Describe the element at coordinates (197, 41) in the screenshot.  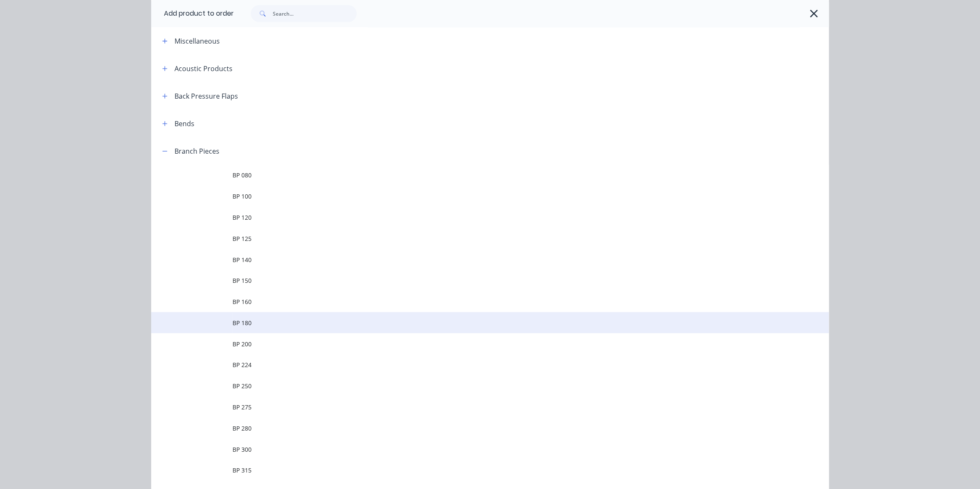
I see `div: Miscellaneous` at that location.